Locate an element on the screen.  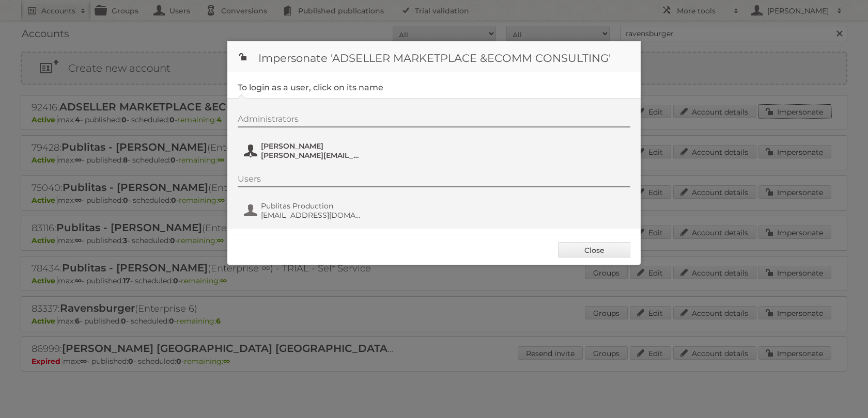
div: Users is located at coordinates (434, 181).